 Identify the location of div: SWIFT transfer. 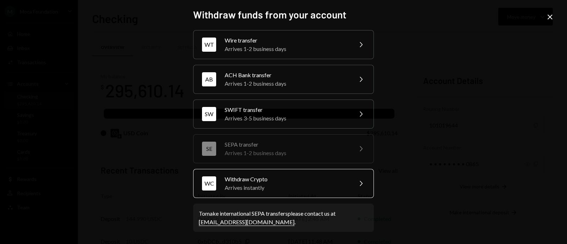
(286, 110).